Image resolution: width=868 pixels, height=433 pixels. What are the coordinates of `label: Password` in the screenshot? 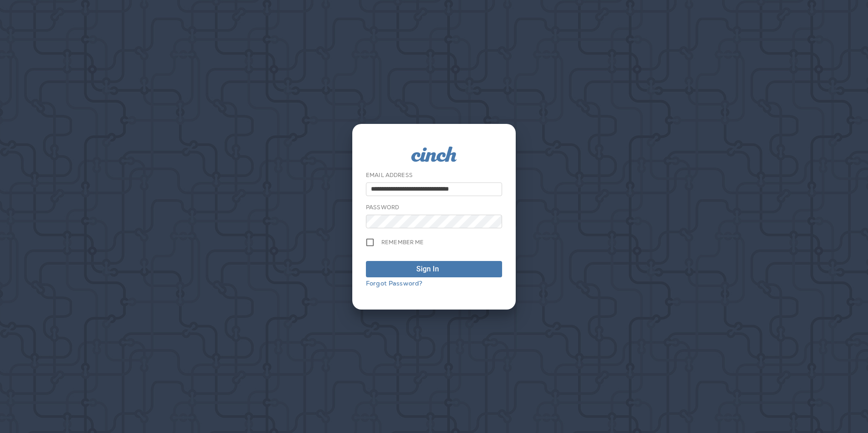 It's located at (383, 207).